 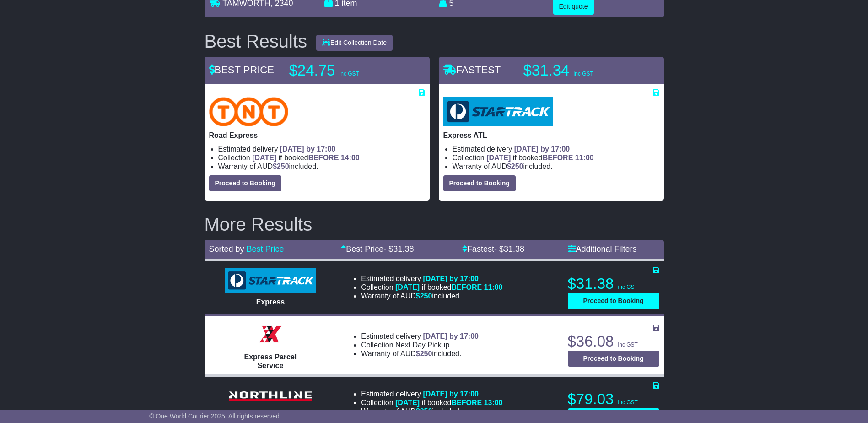 What do you see at coordinates (354, 42) in the screenshot?
I see `button: Edit Collection Date` at bounding box center [354, 42].